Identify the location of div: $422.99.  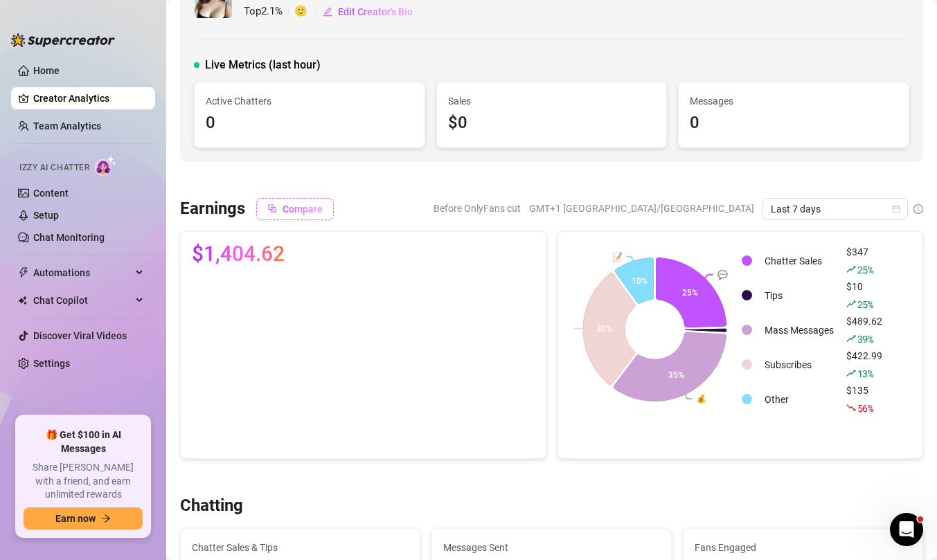
(864, 365).